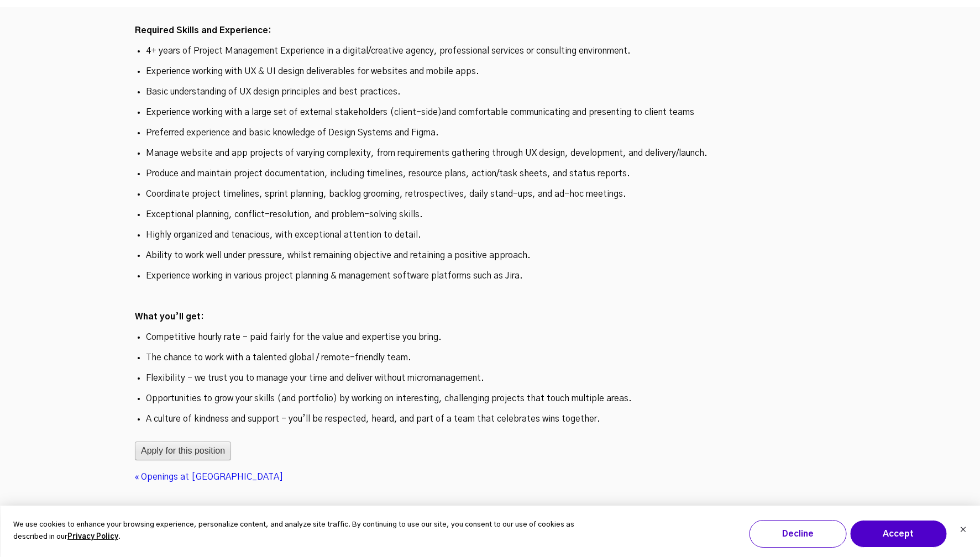 Image resolution: width=980 pixels, height=557 pixels. What do you see at coordinates (490, 337) in the screenshot?
I see `p: Competitive hourly rate - paid fairly for the value and expertise you bring.` at bounding box center [490, 337].